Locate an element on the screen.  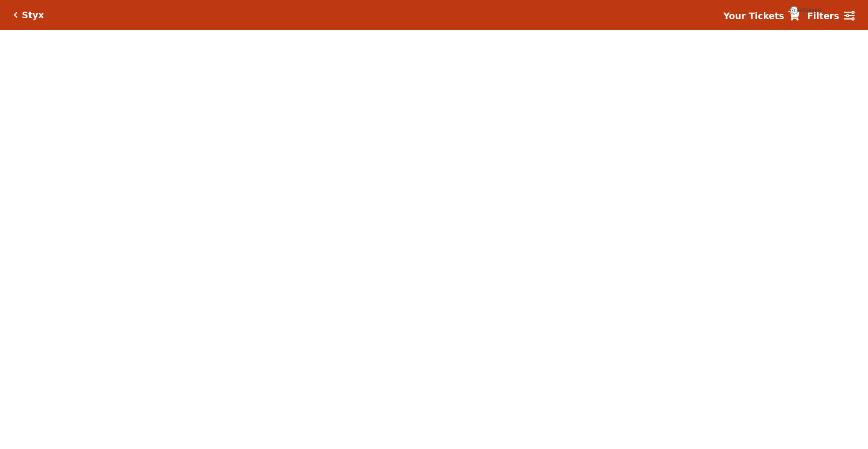
a: Click here to go back to filters is located at coordinates (16, 15).